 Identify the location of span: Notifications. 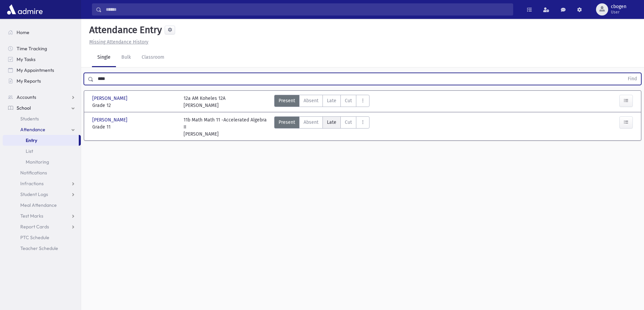
(33, 173).